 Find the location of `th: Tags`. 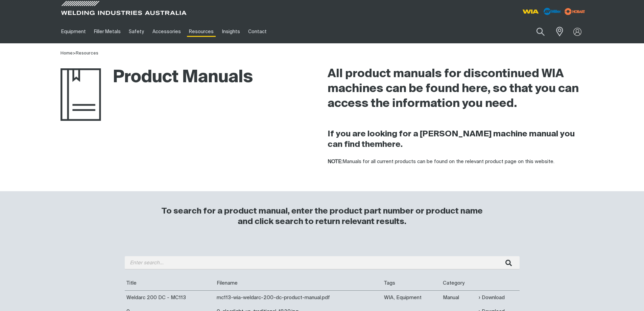

th: Tags is located at coordinates (411, 283).